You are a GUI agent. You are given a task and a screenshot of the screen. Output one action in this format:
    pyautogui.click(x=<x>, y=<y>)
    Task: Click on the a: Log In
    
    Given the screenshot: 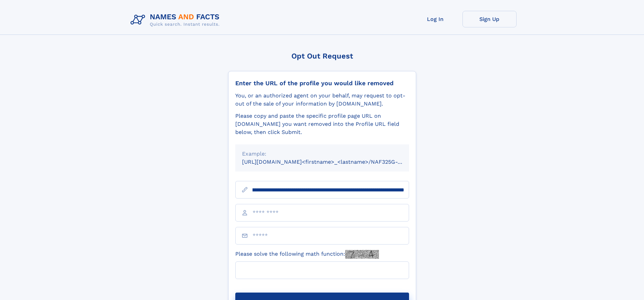 What is the action you would take?
    pyautogui.click(x=435, y=19)
    